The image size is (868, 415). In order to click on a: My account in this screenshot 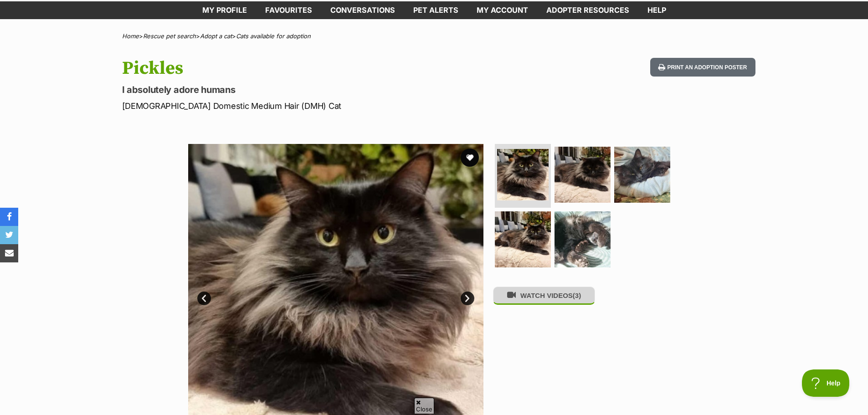, I will do `click(502, 10)`.